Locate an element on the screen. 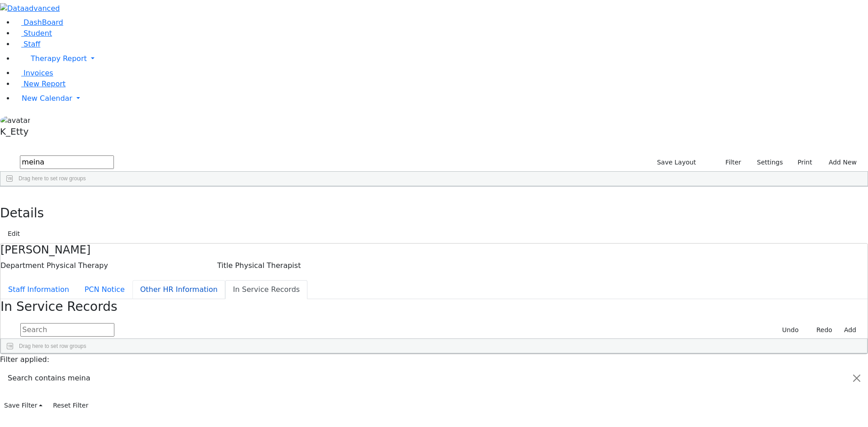 The width and height of the screenshot is (868, 427). span: Student is located at coordinates (37, 33).